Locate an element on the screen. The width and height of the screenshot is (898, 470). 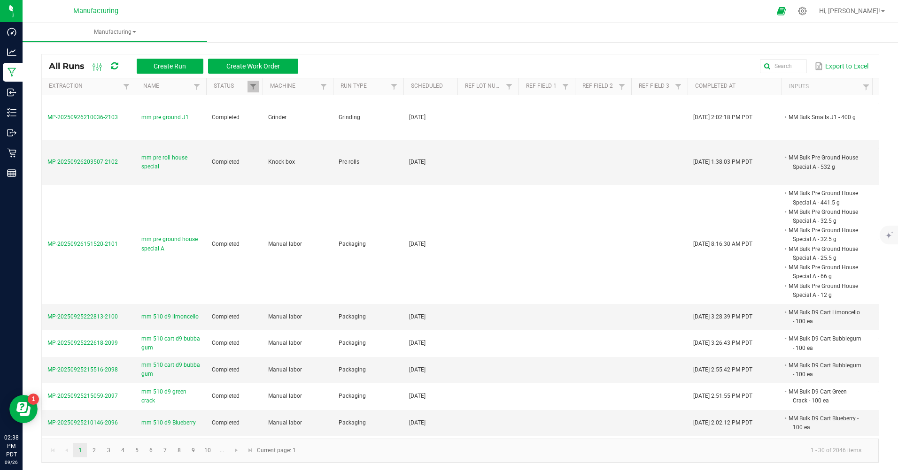
div: Manage settings is located at coordinates (802, 11).